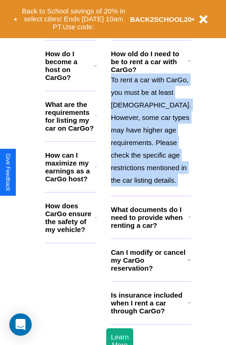 This screenshot has height=345, width=226. I want to click on h3: How old do I need to be to rent a car with CarGo?, so click(149, 61).